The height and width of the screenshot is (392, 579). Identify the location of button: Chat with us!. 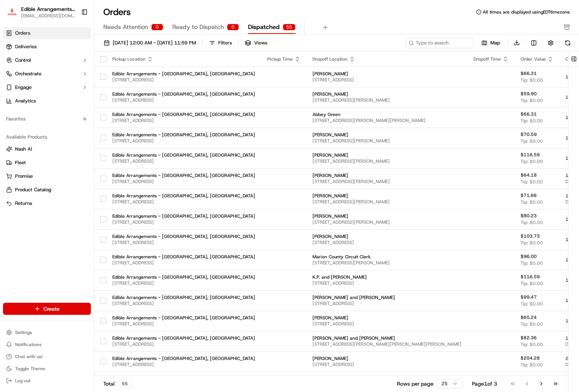
(47, 357).